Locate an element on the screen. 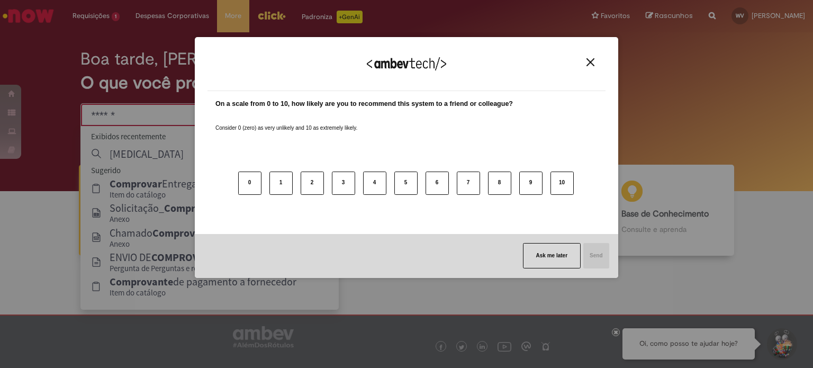  img: Logo Ambevtech is located at coordinates (406, 64).